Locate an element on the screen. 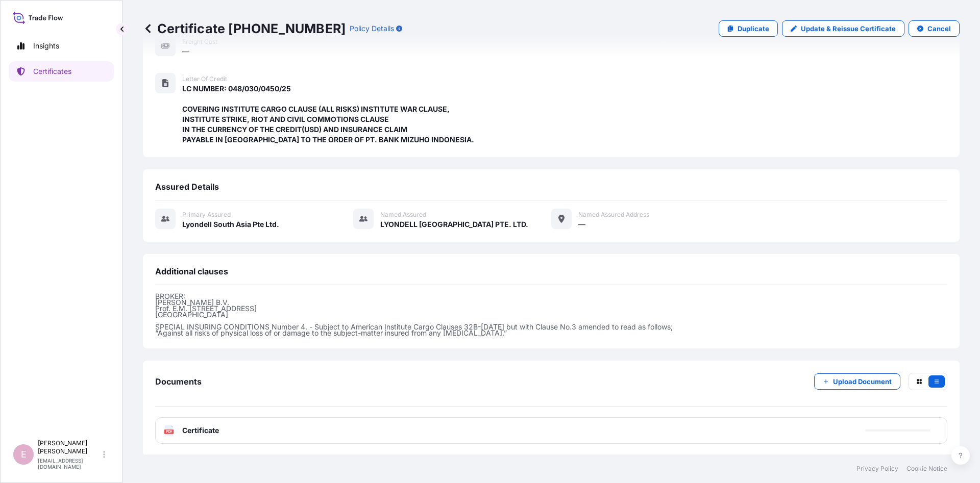  a: Duplicate is located at coordinates (748, 28).